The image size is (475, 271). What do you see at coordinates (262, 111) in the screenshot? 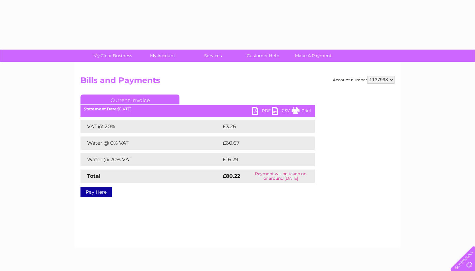
I see `a: PDF` at bounding box center [262, 111].